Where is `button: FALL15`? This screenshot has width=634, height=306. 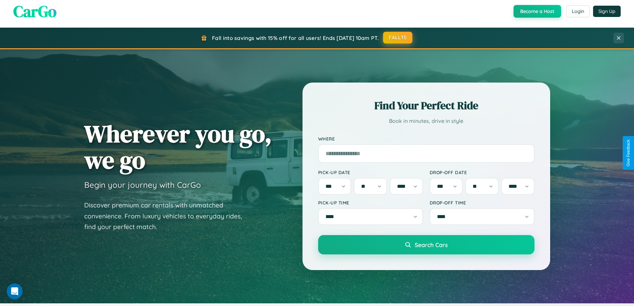
button: FALL15 is located at coordinates (397, 38).